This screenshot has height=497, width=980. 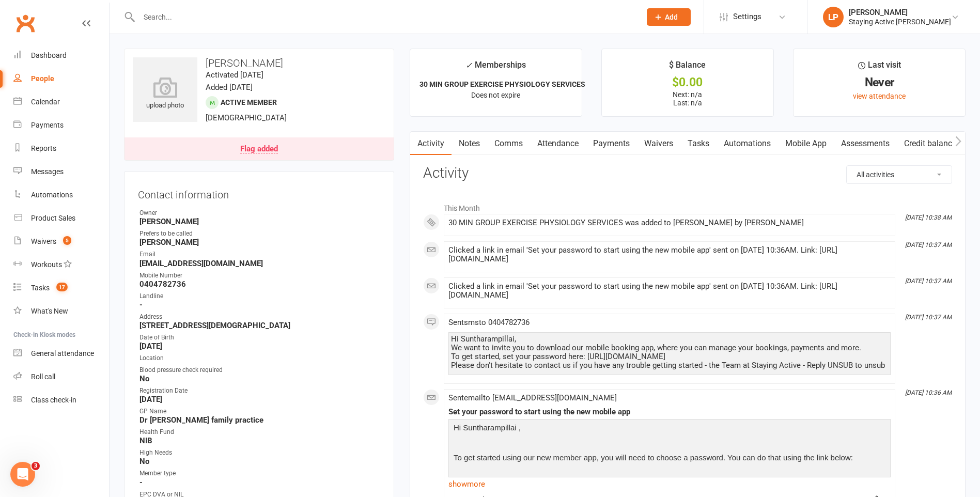 I want to click on div: GP Name, so click(x=260, y=411).